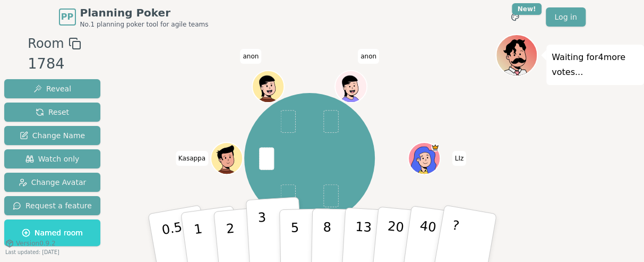 The width and height of the screenshot is (644, 262). Describe the element at coordinates (52, 159) in the screenshot. I see `button: Watch only` at that location.